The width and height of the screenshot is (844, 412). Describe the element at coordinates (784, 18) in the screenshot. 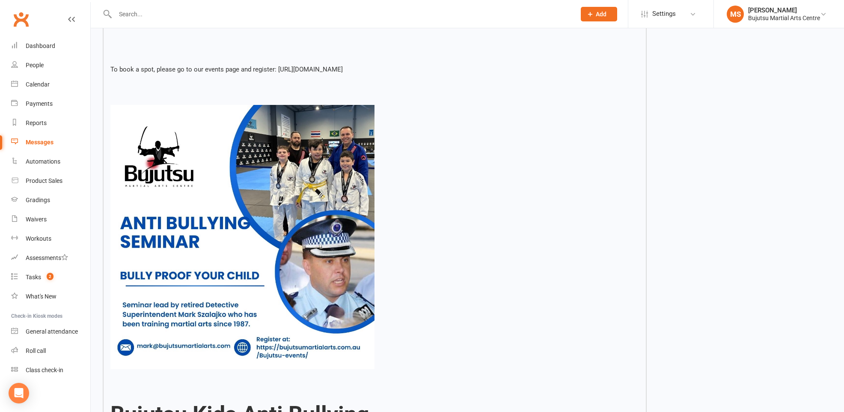

I see `div: Bujutsu Martial Arts Centre` at that location.